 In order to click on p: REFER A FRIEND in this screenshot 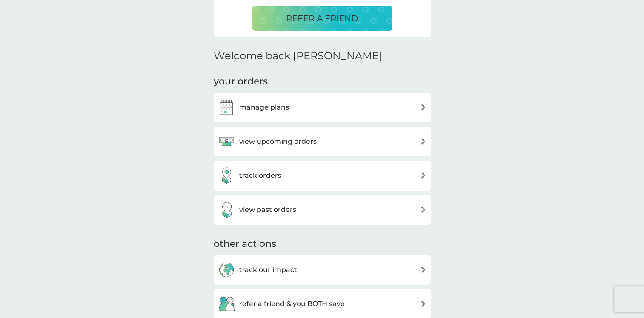, I will do `click(322, 19)`.